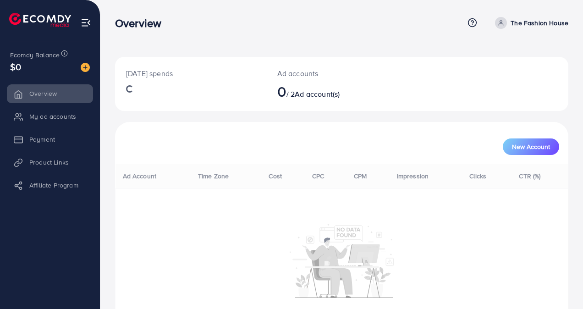  What do you see at coordinates (530, 23) in the screenshot?
I see `a: The Fashion House` at bounding box center [530, 23].